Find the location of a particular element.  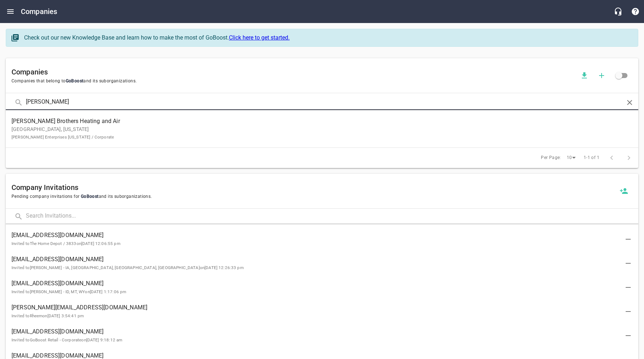

button: Open drawer is located at coordinates (10, 11).